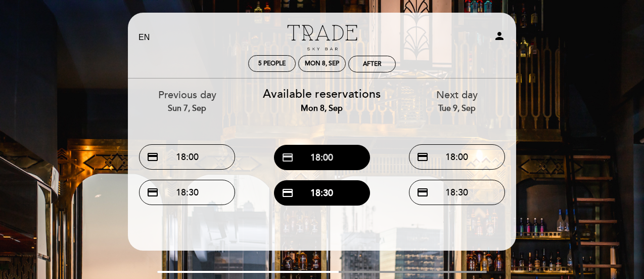 The height and width of the screenshot is (279, 644). Describe the element at coordinates (187, 108) in the screenshot. I see `div: Sun 7, Sep` at that location.